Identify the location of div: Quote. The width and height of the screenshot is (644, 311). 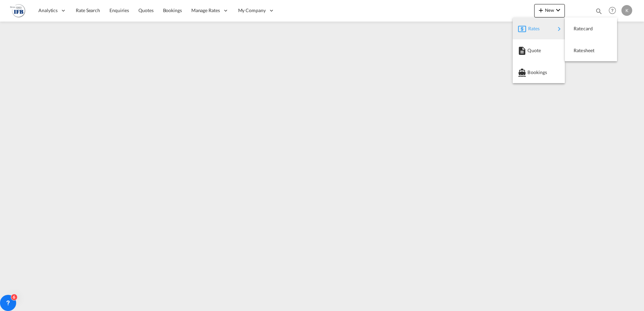
(539, 51).